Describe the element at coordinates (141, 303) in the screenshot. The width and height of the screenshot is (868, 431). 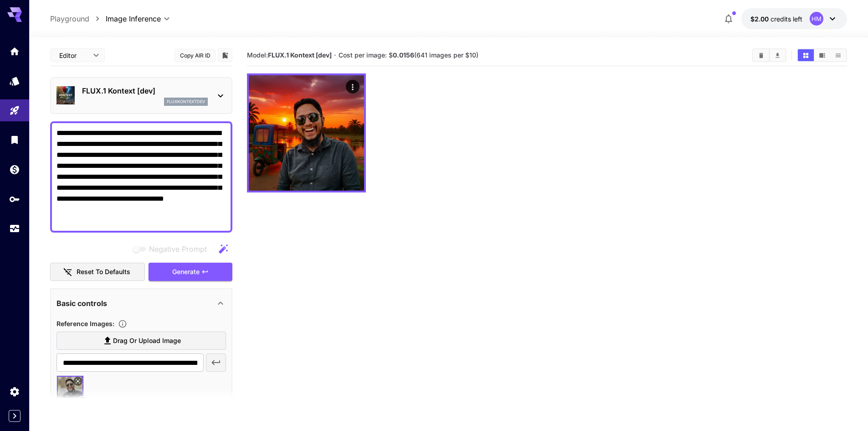
I see `div: Basic controls` at that location.